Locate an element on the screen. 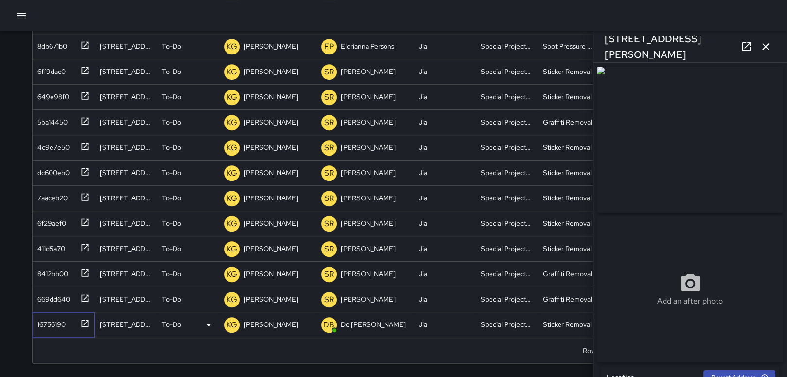 Image resolution: width=787 pixels, height=377 pixels. p: Eldrianna Persons is located at coordinates (367, 46).